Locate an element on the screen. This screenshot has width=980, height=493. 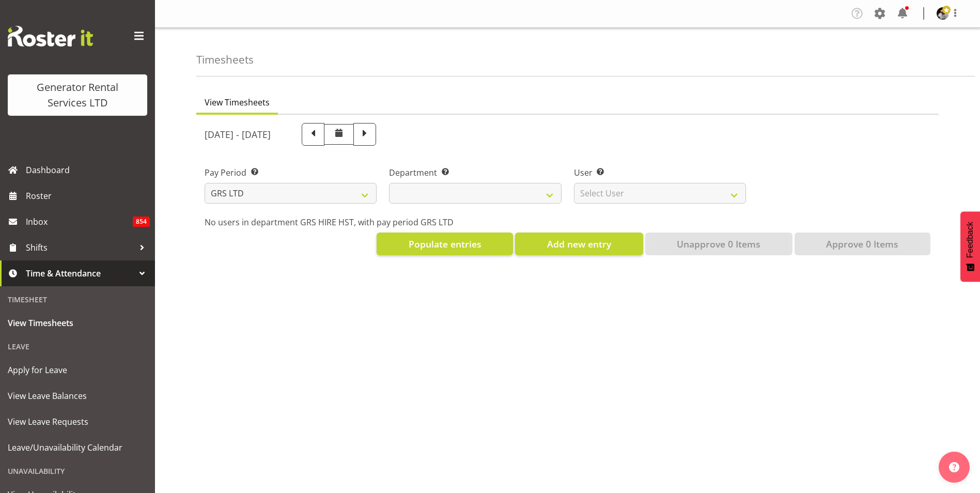
span: Approve 0 Items is located at coordinates (862, 244).